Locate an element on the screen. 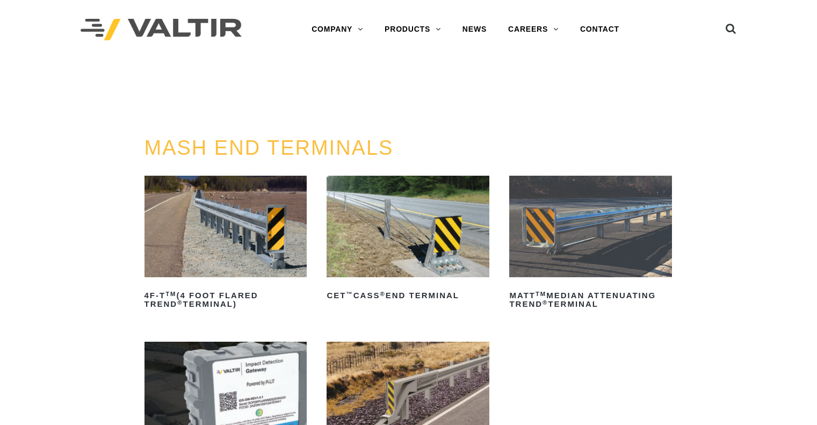  a: 4F-TTM(4 Foot Flared TREND®Terminal) is located at coordinates (226, 244).